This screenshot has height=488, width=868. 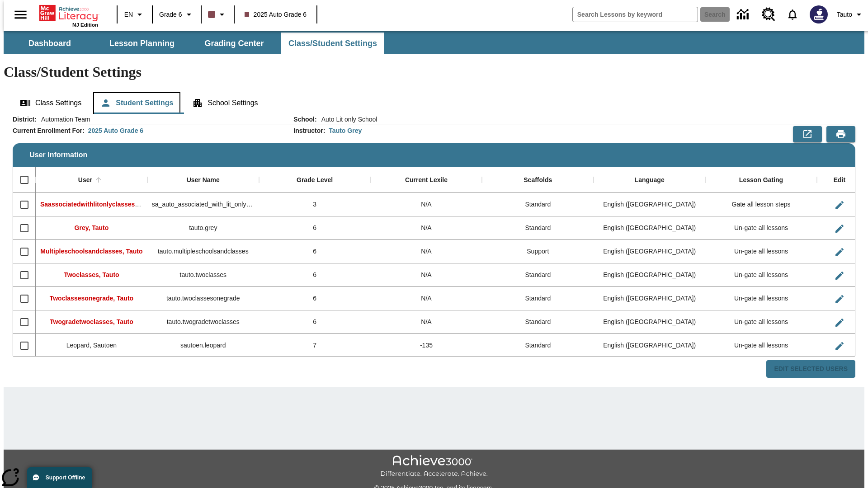 What do you see at coordinates (744, 15) in the screenshot?
I see `a: Data Center` at bounding box center [744, 15].